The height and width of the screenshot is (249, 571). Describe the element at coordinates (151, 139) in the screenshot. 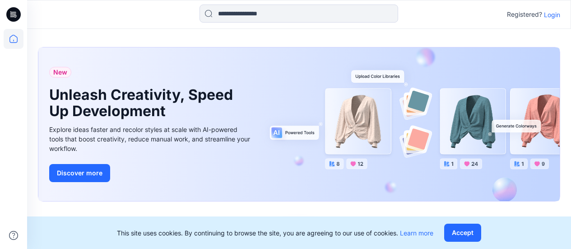

I see `div: Explore ideas faster and recolor styles at scale with AI-powered tools that boost creativity, red...` at that location.